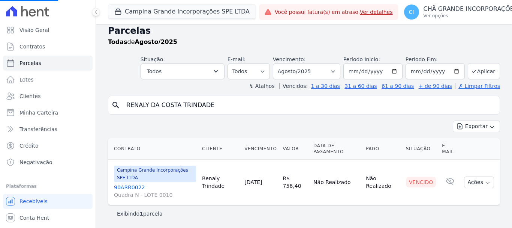  What do you see at coordinates (294, 86) in the screenshot?
I see `label: Vencidos:` at bounding box center [294, 86].